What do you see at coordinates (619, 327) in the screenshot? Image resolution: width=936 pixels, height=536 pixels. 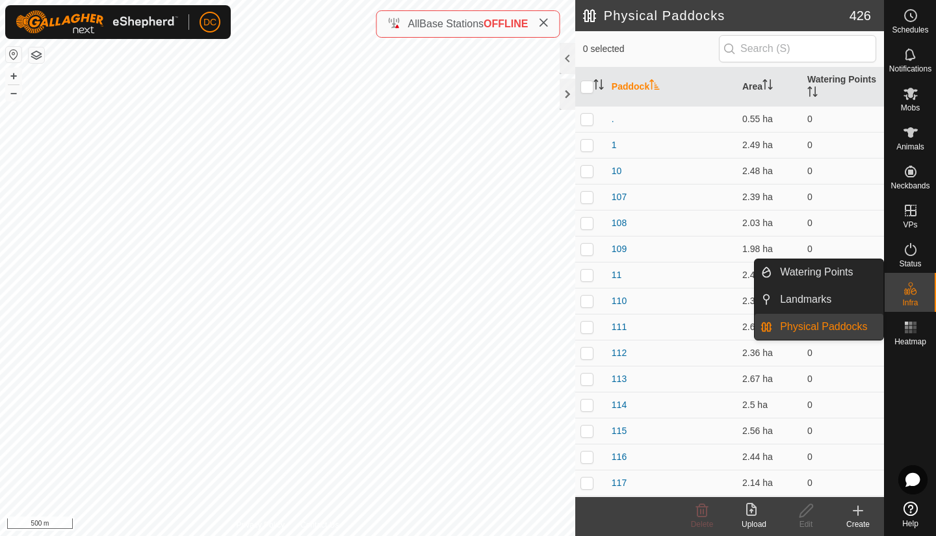 I see `a: 111` at bounding box center [619, 327].